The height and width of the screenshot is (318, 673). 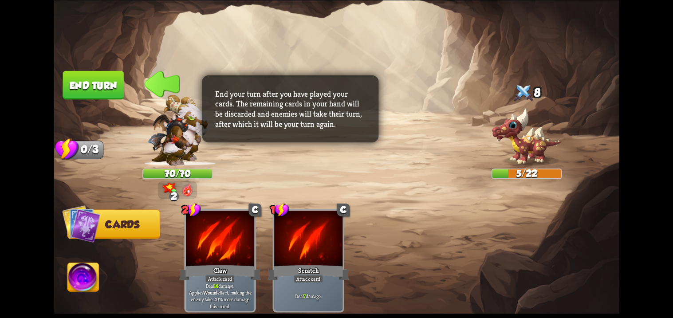 I want to click on b: Wound, so click(x=210, y=292).